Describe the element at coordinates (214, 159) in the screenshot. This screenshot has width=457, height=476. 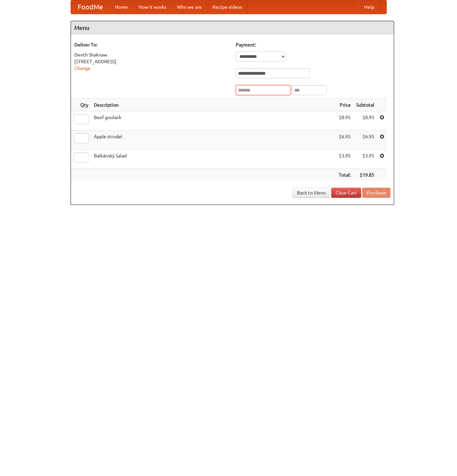
I see `td: Balkánský Salad` at that location.